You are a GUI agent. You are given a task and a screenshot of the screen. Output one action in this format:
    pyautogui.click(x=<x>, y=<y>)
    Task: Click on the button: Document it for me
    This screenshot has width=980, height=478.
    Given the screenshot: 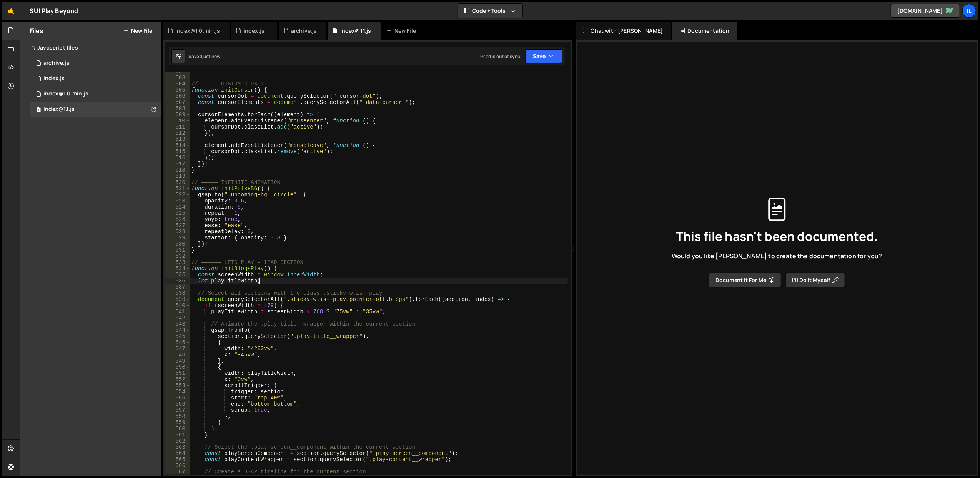 What is the action you would take?
    pyautogui.click(x=745, y=280)
    